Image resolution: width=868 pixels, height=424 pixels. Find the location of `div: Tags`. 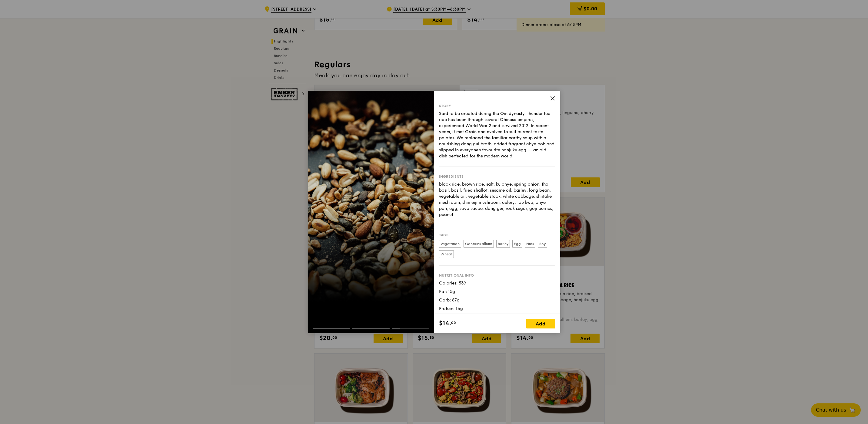

div: Tags is located at coordinates (497, 235).